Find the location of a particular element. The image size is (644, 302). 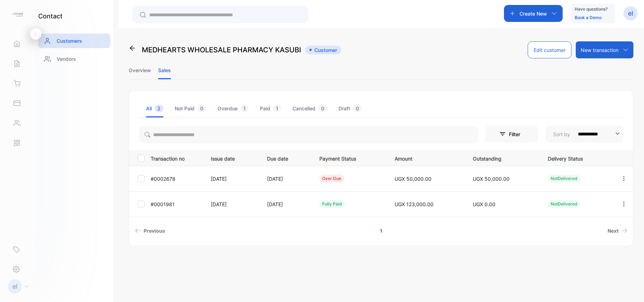

button: Edit customer is located at coordinates (550, 50).